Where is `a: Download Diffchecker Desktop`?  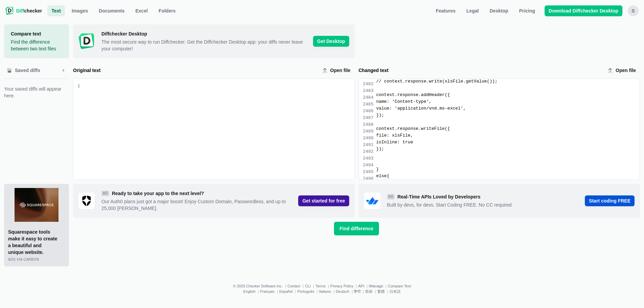
a: Download Diffchecker Desktop is located at coordinates (584, 11).